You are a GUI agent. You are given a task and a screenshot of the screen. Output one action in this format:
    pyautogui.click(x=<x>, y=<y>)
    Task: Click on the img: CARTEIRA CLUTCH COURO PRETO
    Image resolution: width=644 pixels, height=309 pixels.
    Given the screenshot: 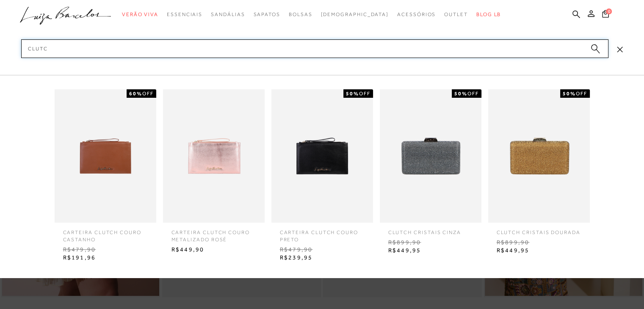 What is the action you would take?
    pyautogui.click(x=322, y=156)
    